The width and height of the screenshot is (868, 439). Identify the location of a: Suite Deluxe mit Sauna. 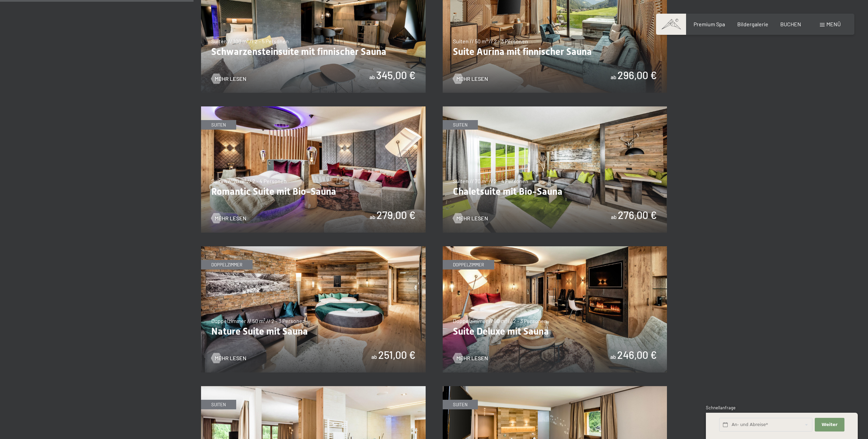
(555, 249).